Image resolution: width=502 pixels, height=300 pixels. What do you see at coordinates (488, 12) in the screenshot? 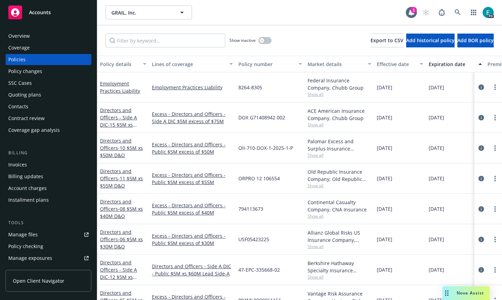
I see `img: photo` at bounding box center [488, 12].